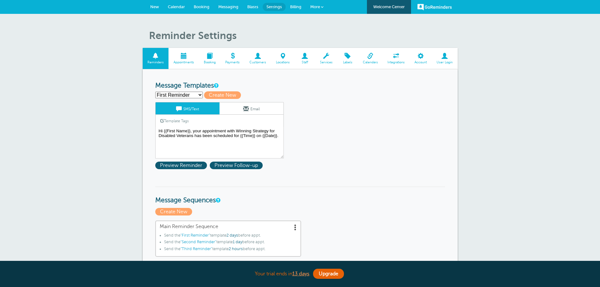 The image size is (600, 287). I want to click on span: Staff, so click(305, 62).